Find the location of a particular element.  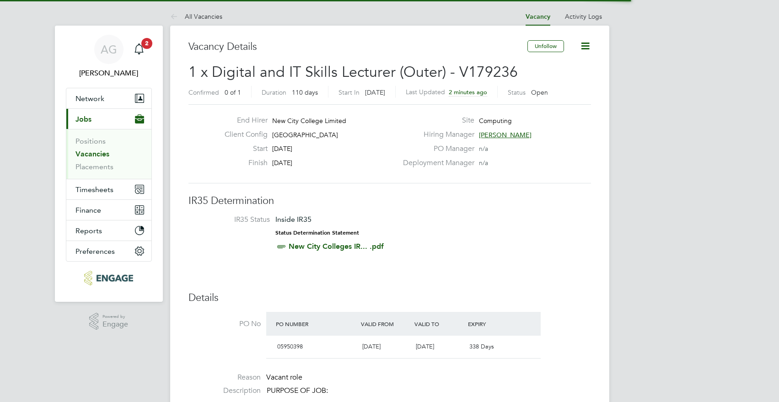

label: Start is located at coordinates (243, 149).